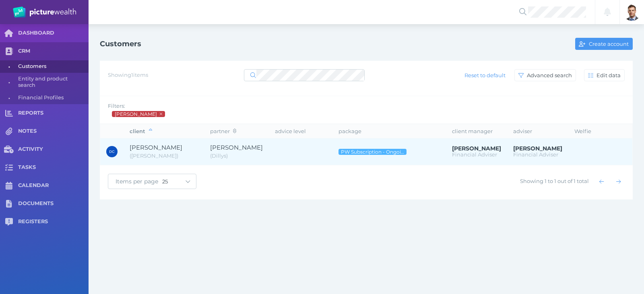 The width and height of the screenshot is (644, 294). I want to click on span: PW Subscription - Ongoing, so click(373, 151).